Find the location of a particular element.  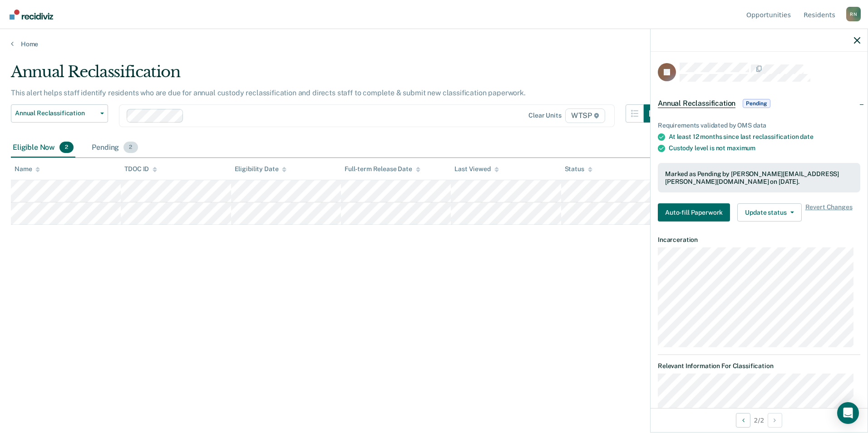

span: date is located at coordinates (806, 136).